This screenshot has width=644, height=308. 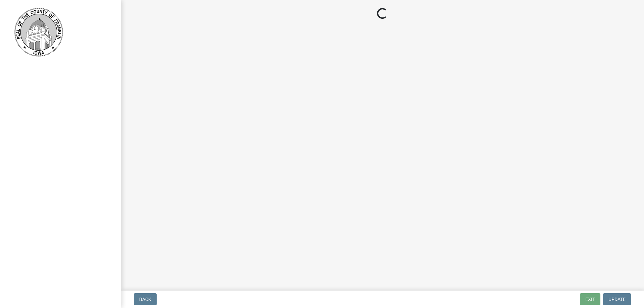 I want to click on button: Update, so click(x=617, y=299).